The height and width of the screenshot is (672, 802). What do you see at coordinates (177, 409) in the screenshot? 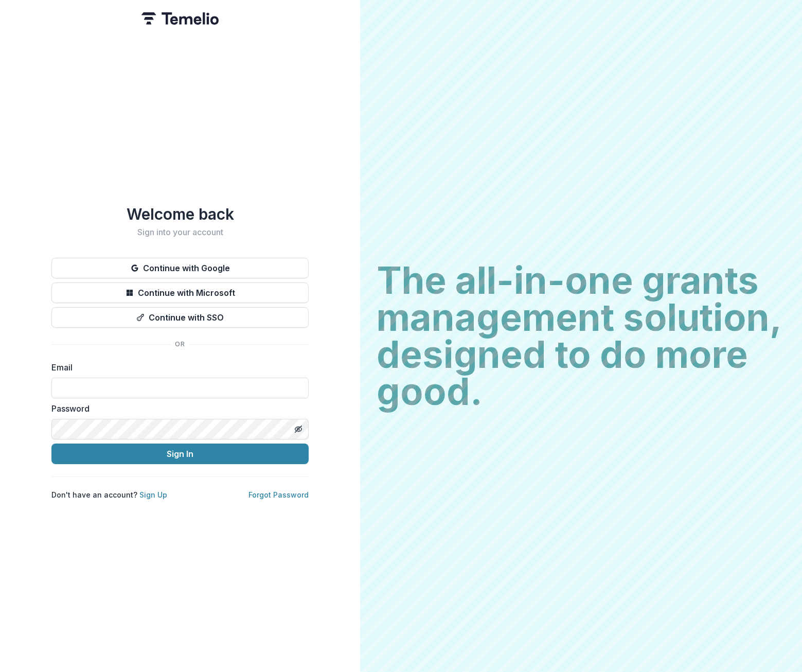
I see `label: Password` at bounding box center [177, 409].